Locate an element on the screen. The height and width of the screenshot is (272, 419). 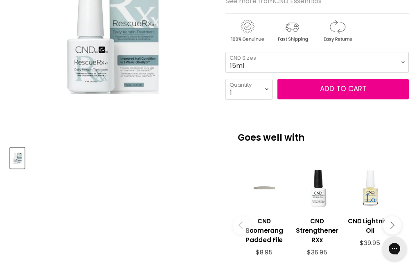
span: $36.95 is located at coordinates (317, 252).